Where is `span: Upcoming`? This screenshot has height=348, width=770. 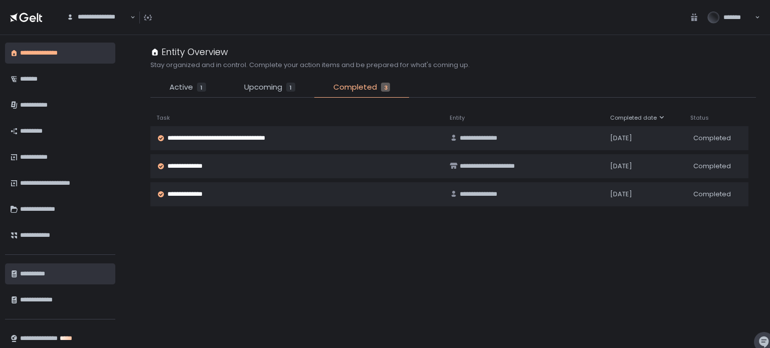 span: Upcoming is located at coordinates (263, 87).